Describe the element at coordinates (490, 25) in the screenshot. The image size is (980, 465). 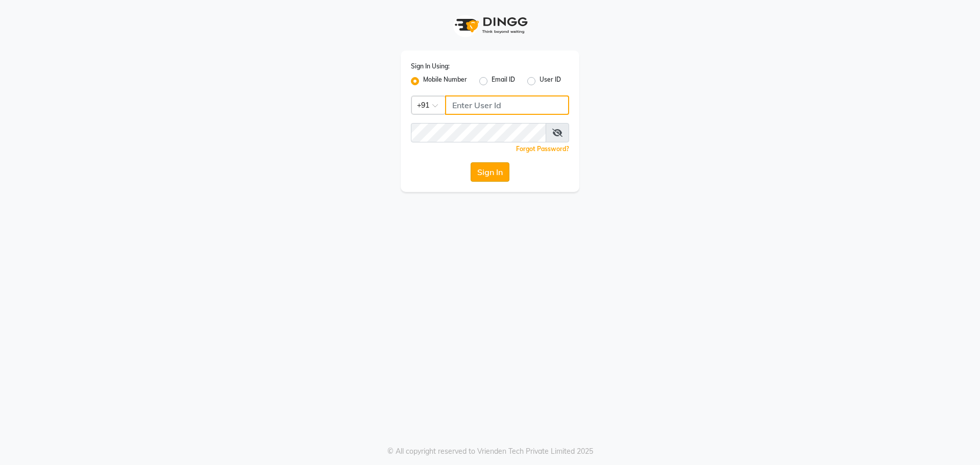
I see `img: logo1.svg` at that location.